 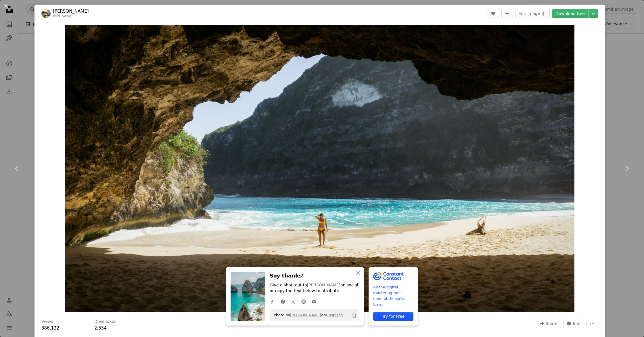 What do you see at coordinates (334, 315) in the screenshot?
I see `a: Unsplash` at bounding box center [334, 315].